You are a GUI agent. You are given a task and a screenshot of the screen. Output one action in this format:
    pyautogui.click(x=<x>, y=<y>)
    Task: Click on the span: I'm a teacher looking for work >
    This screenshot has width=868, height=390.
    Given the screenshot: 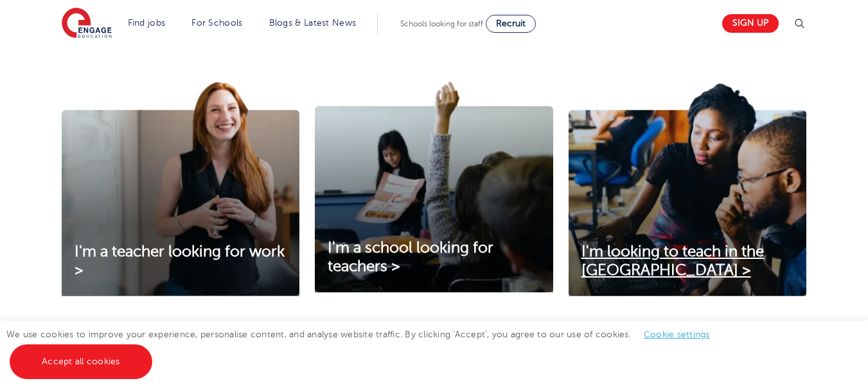 What is the action you would take?
    pyautogui.click(x=179, y=261)
    